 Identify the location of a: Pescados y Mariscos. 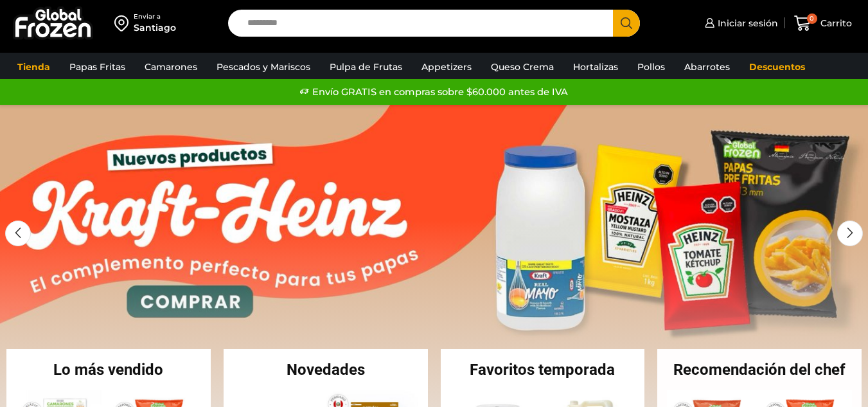
(264, 67).